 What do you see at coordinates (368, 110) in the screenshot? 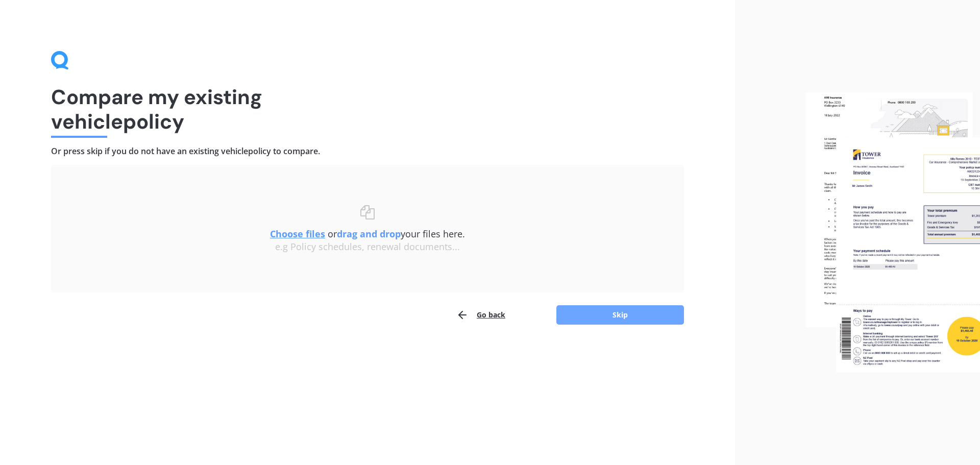
I see `h1: Compare my existing vehicle policy` at bounding box center [368, 110].